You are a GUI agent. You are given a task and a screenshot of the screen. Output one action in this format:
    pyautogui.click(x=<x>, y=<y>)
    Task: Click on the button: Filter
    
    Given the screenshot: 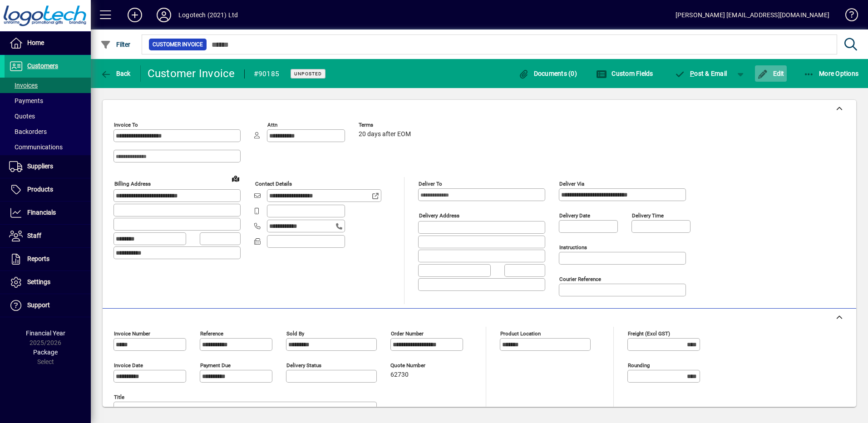 What is the action you would take?
    pyautogui.click(x=115, y=45)
    